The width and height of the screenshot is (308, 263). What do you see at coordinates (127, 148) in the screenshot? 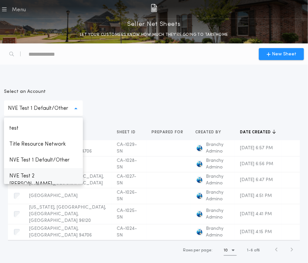
I see `span: CA-1029-SN` at bounding box center [127, 148].